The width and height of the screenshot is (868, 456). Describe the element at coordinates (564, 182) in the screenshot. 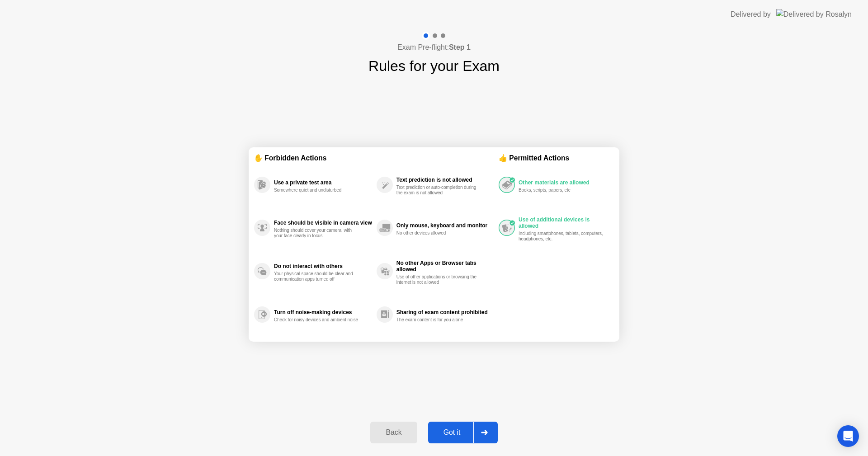

I see `div: Other materials are allowed` at that location.